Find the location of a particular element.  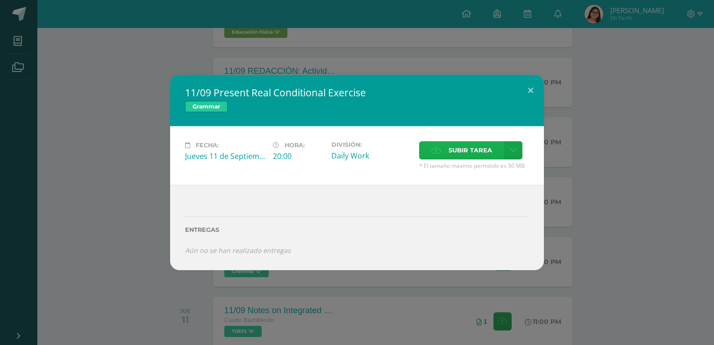

span: Subir tarea is located at coordinates (470, 150).